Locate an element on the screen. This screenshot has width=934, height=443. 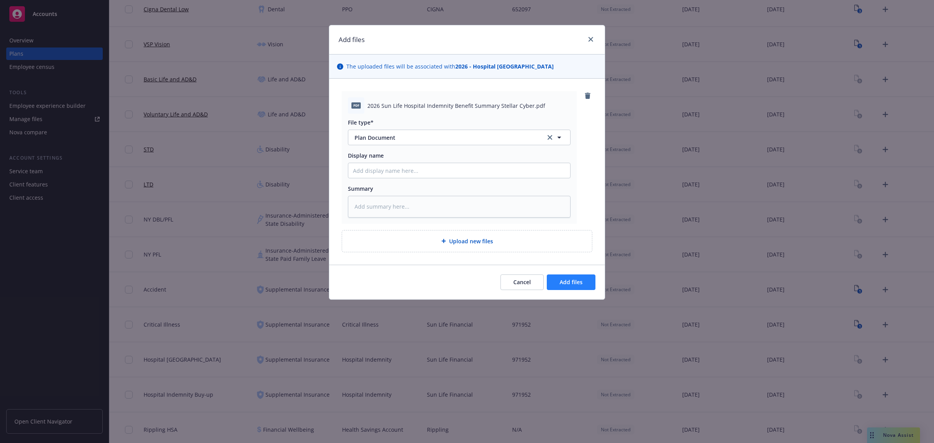
a: close is located at coordinates (591, 39).